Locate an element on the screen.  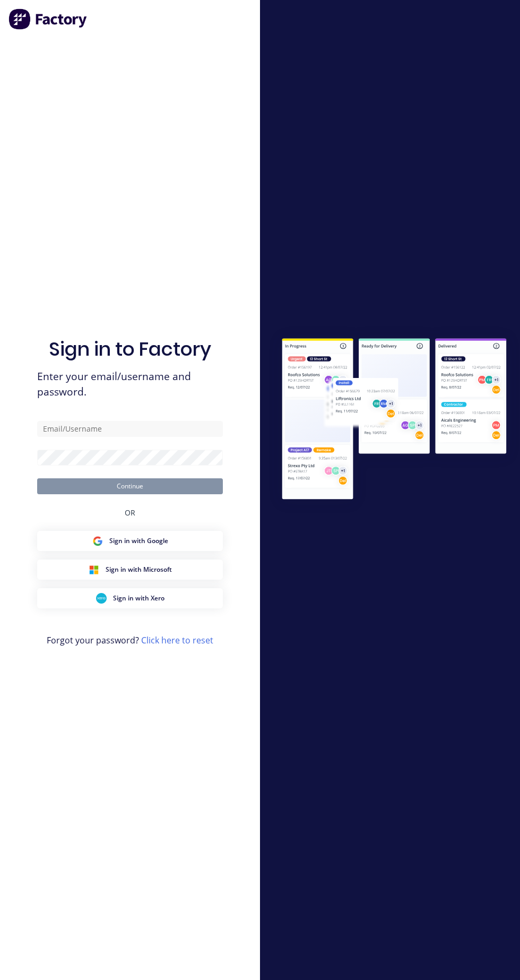
a: Click here to reset is located at coordinates (177, 640).